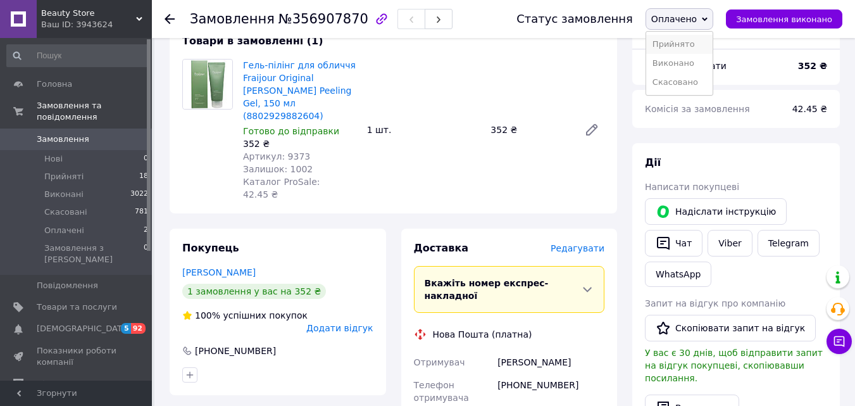  I want to click on button: Чат, so click(674, 243).